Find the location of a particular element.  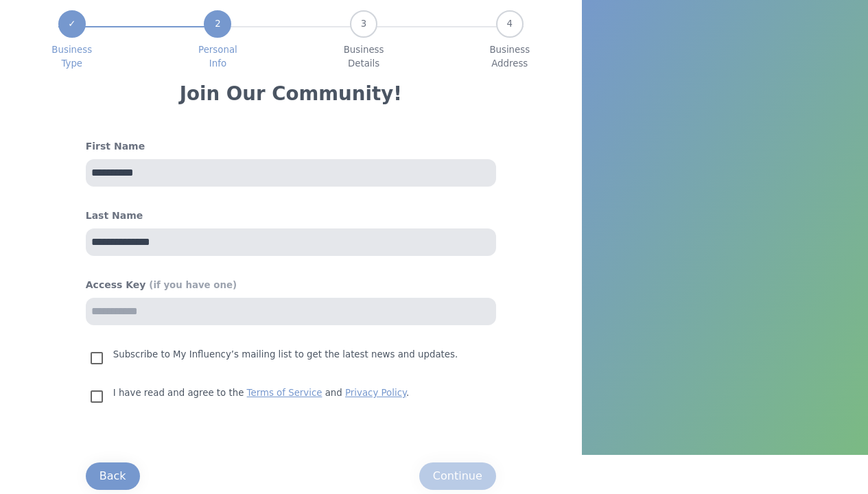

div: Back is located at coordinates (112, 477).